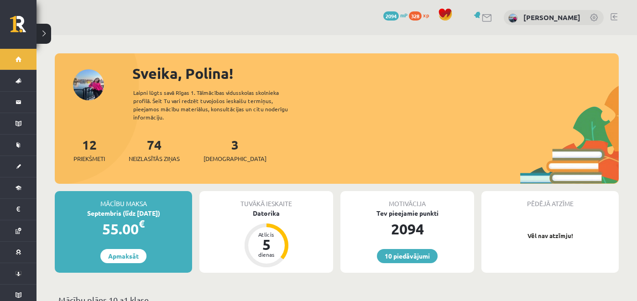 The image size is (637, 301). Describe the element at coordinates (154, 159) in the screenshot. I see `span: Neizlasītās ziņas` at that location.